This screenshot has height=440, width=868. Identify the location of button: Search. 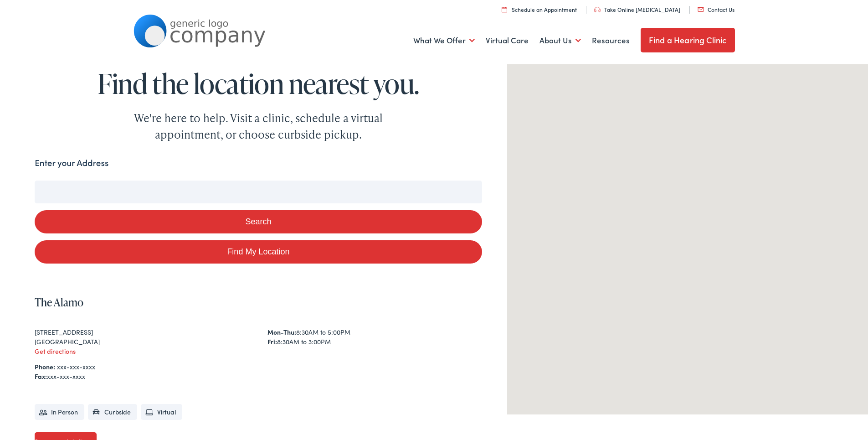
(258, 222).